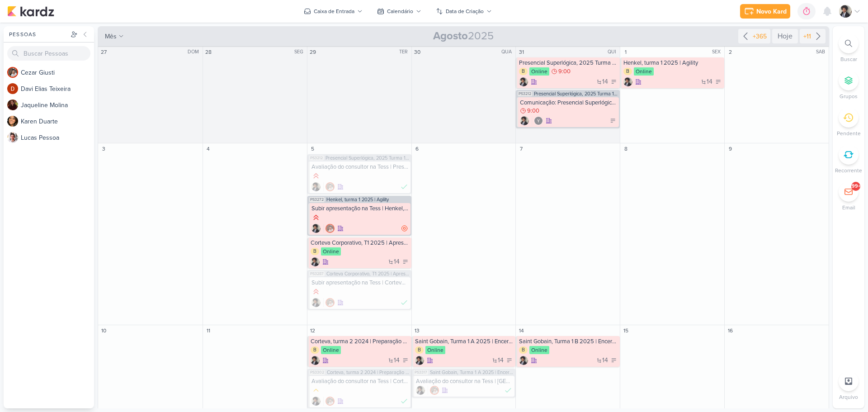 The height and width of the screenshot is (412, 868). I want to click on div: C e z a r G i u s t i, so click(58, 72).